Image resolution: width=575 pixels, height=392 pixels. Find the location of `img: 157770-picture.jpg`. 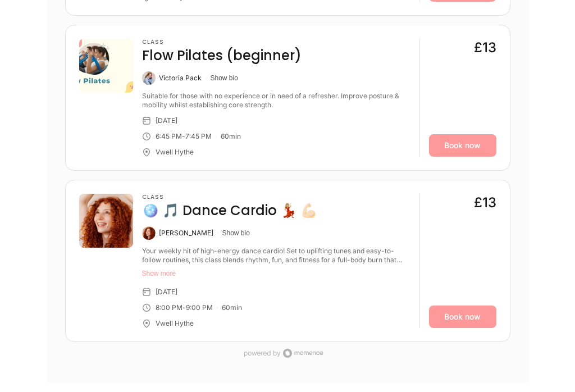

img: 157770-picture.jpg is located at coordinates (106, 220).